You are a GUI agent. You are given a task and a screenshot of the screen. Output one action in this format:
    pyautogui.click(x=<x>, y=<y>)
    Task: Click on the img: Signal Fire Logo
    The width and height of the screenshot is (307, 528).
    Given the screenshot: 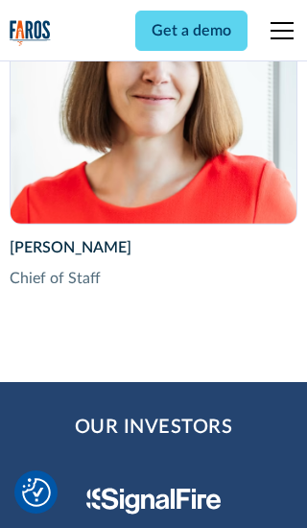 What is the action you would take?
    pyautogui.click(x=154, y=501)
    